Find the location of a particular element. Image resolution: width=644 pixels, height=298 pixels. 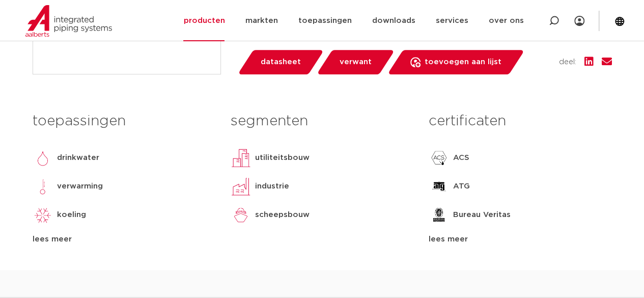

h3: certificaten is located at coordinates (519, 121).